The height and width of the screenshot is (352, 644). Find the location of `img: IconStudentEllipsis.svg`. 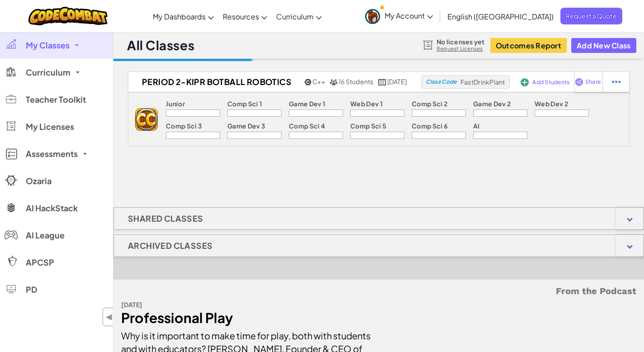

img: IconStudentEllipsis.svg is located at coordinates (616, 82).